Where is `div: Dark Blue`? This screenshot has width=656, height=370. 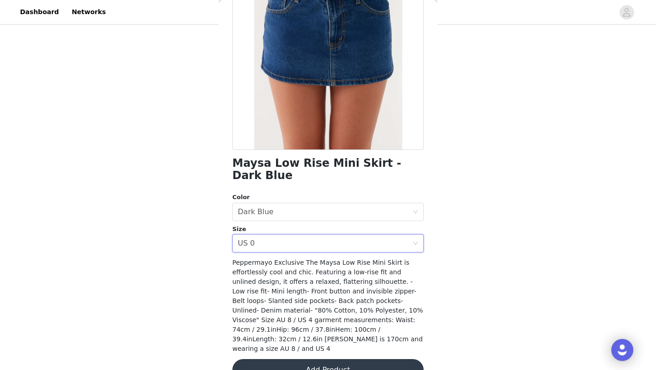
div: Dark Blue is located at coordinates (256, 212).